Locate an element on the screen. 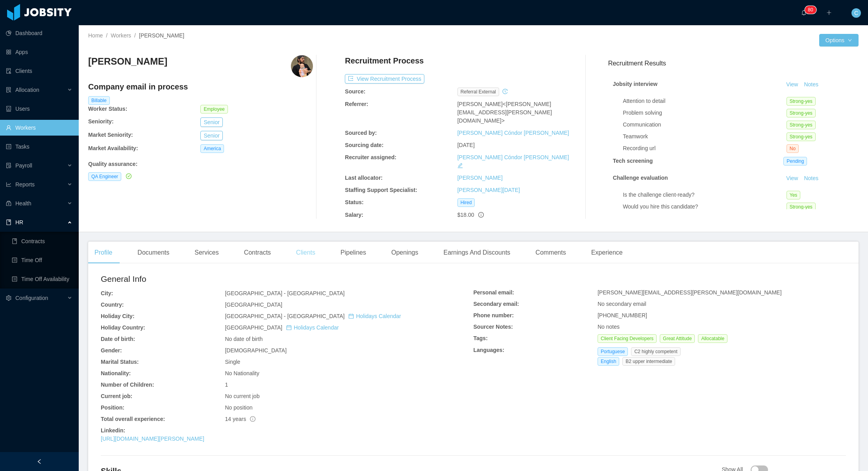 Image resolution: width=868 pixels, height=471 pixels. img: 2df89af0-e152-4ac8-9993-c1d5e918f790_67b781257bd61-400w.png is located at coordinates (302, 66).